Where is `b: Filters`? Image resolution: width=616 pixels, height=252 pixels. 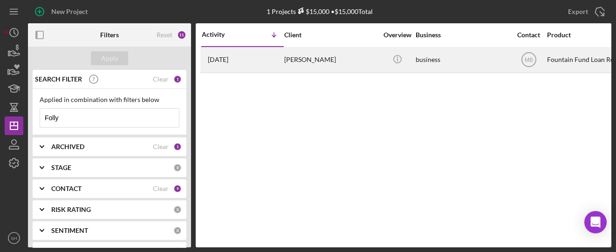
b: Filters is located at coordinates (110, 35).